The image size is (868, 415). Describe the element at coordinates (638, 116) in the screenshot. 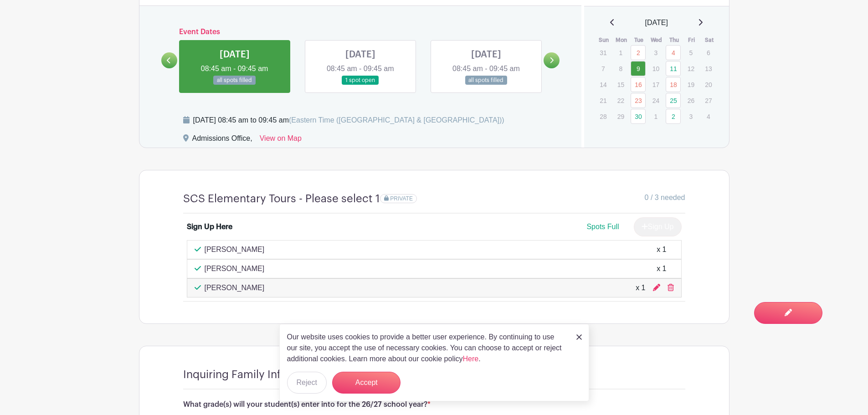

I see `a: 30` at that location.